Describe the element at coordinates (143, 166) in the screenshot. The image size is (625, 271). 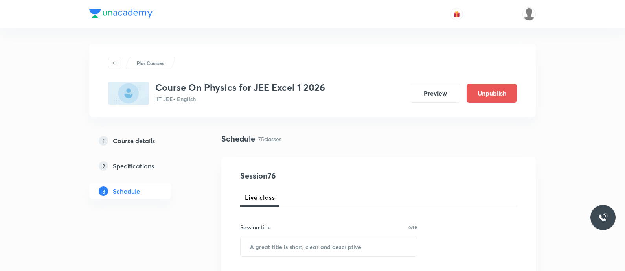
I see `a: 2Specifications` at that location.